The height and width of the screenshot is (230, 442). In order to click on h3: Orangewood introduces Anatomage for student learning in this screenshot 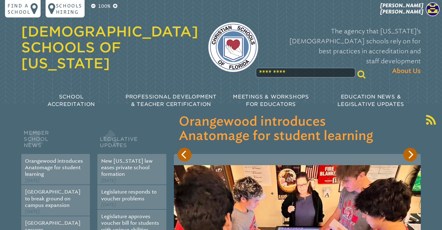, I will do `click(297, 129)`.